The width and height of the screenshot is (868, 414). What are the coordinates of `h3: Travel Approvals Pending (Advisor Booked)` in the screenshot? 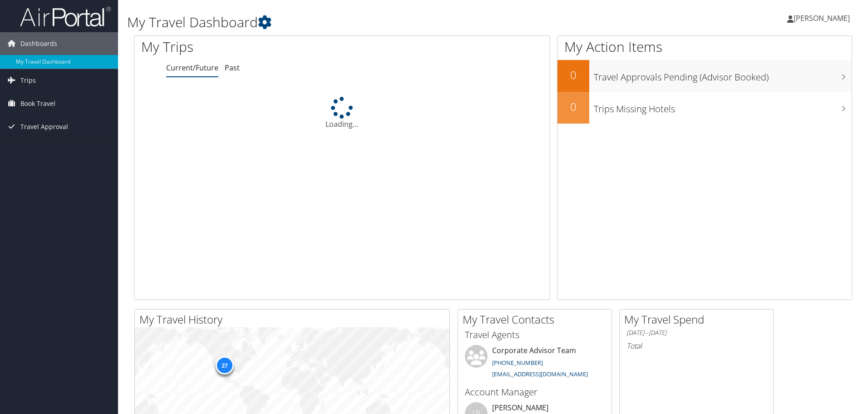 It's located at (723, 75).